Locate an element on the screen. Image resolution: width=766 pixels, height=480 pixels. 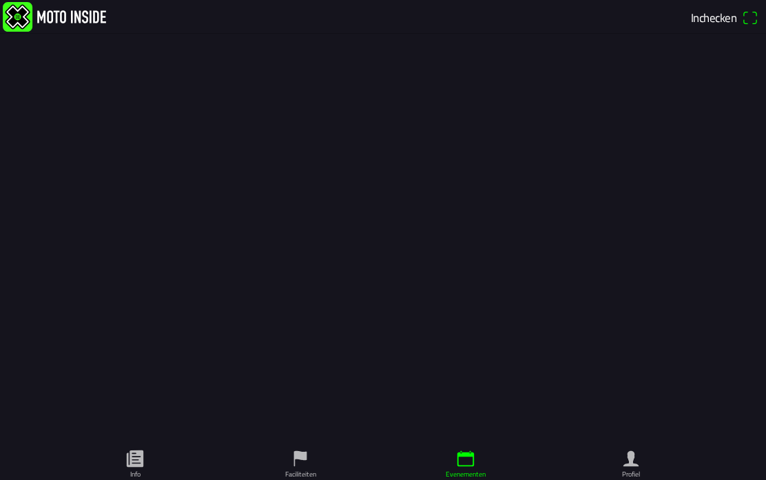
ion-icon: person is located at coordinates (631, 459).